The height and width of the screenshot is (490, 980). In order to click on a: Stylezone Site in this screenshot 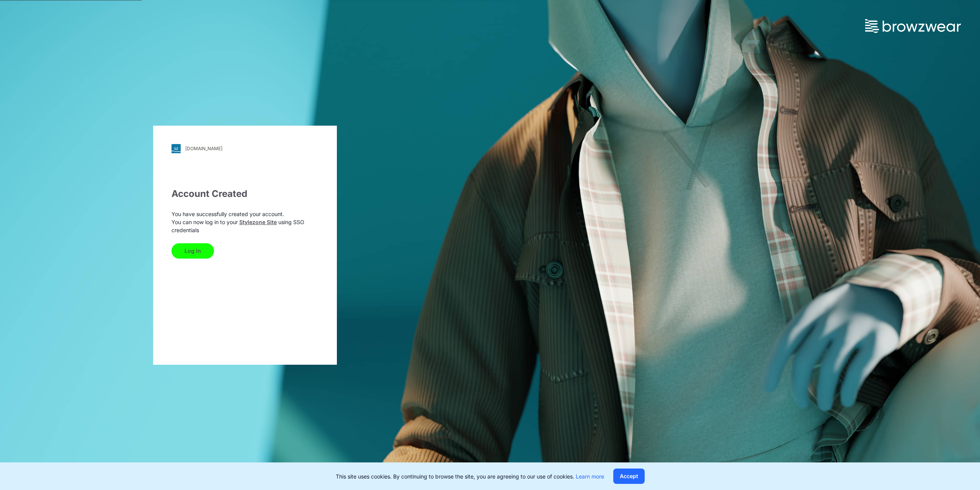, I will do `click(258, 222)`.